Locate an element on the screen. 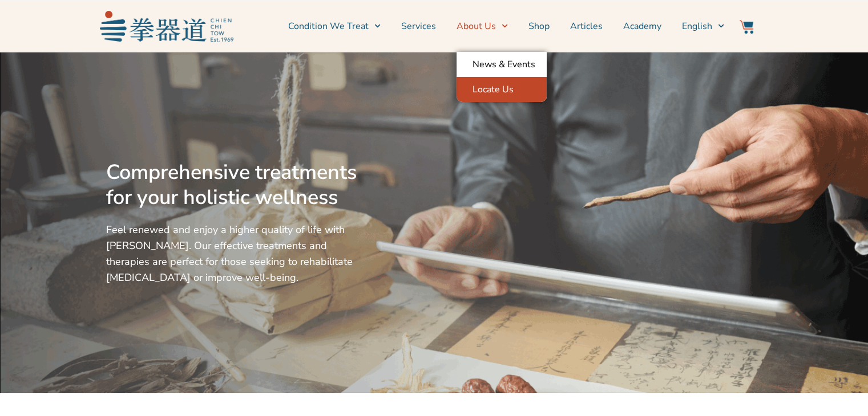 This screenshot has width=868, height=416. a: Locate Us is located at coordinates (502, 90).